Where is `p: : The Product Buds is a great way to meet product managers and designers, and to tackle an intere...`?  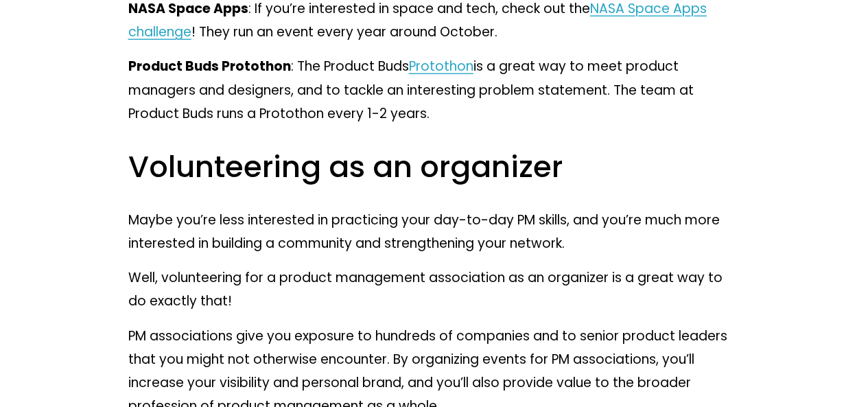 p: : The Product Buds is a great way to meet product managers and designers, and to tackle an intere... is located at coordinates (434, 90).